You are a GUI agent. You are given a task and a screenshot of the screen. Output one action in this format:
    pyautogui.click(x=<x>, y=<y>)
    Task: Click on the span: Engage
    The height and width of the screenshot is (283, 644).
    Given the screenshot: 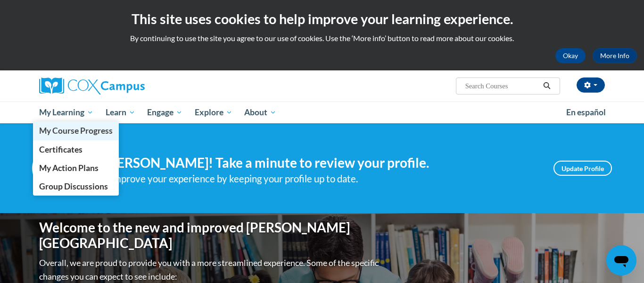 What is the action you would take?
    pyautogui.click(x=165, y=112)
    